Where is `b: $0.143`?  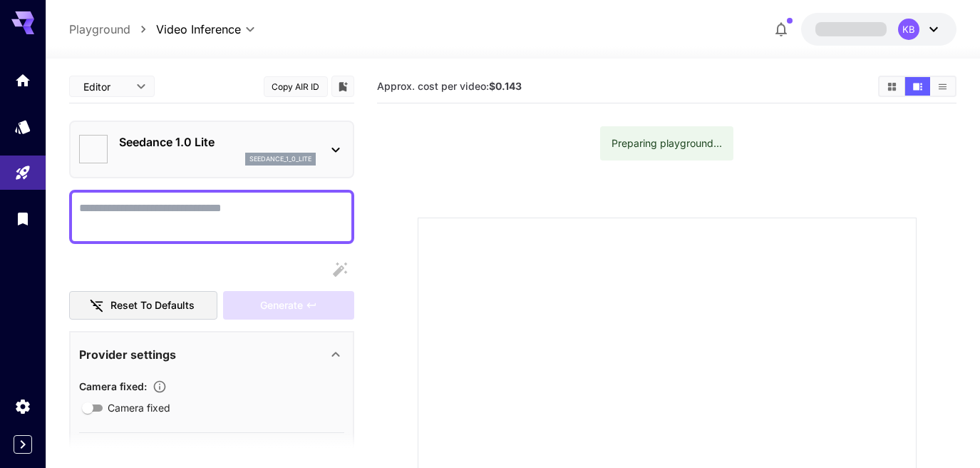
b: $0.143 is located at coordinates (505, 86).